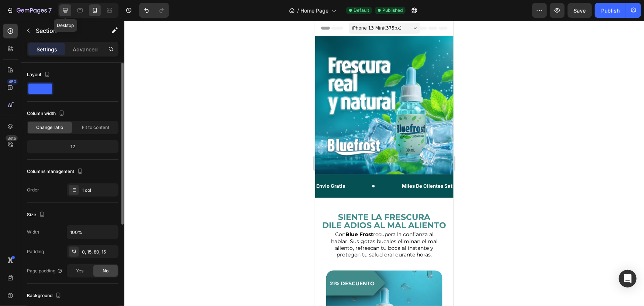 The width and height of the screenshot is (644, 306). I want to click on div: Page padding, so click(45, 271).